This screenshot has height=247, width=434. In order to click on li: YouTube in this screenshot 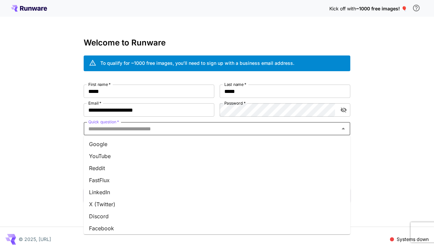, I will do `click(217, 156)`.